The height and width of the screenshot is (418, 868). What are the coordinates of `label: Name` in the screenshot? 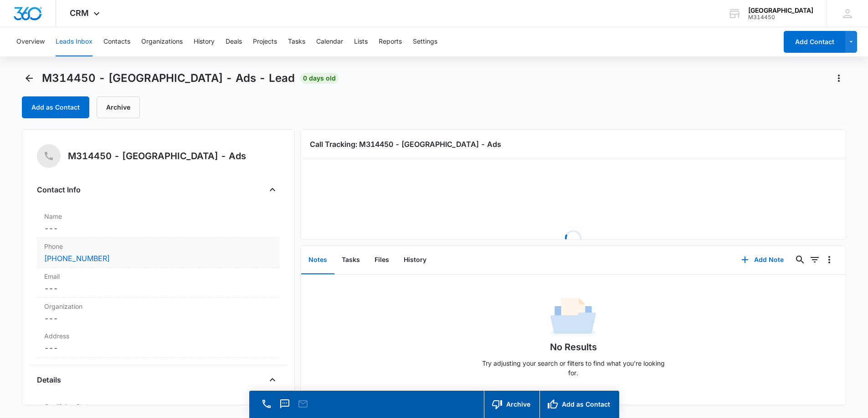 It's located at (158, 216).